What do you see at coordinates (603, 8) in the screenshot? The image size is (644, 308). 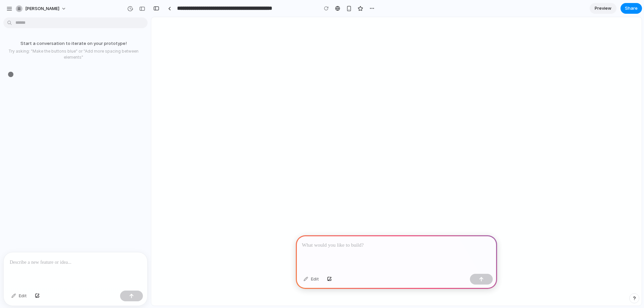 I see `a: Preview` at bounding box center [603, 8].